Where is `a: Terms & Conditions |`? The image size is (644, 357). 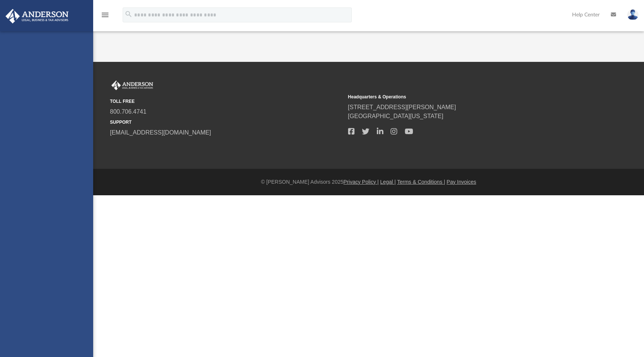 a: Terms & Conditions | is located at coordinates (421, 182).